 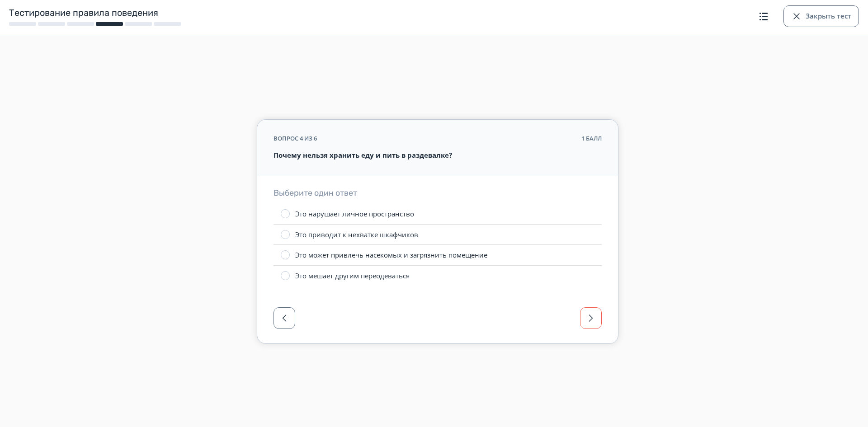 I want to click on b: Почему нельзя хранить еду и пить в раздевалке?, so click(x=363, y=155).